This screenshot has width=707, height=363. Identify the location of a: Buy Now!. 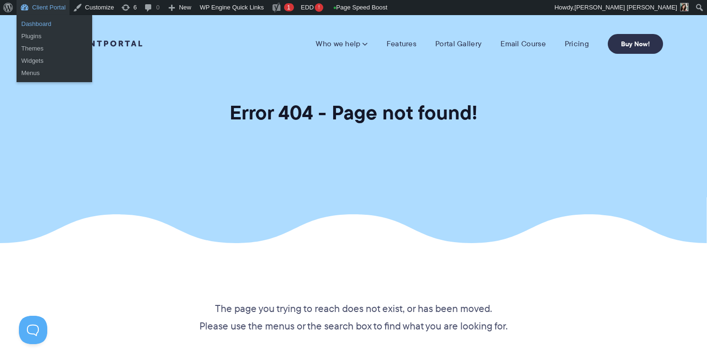
(635, 44).